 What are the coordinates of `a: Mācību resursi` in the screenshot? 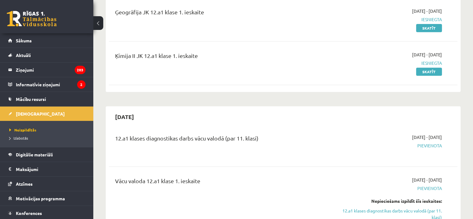 It's located at (47, 99).